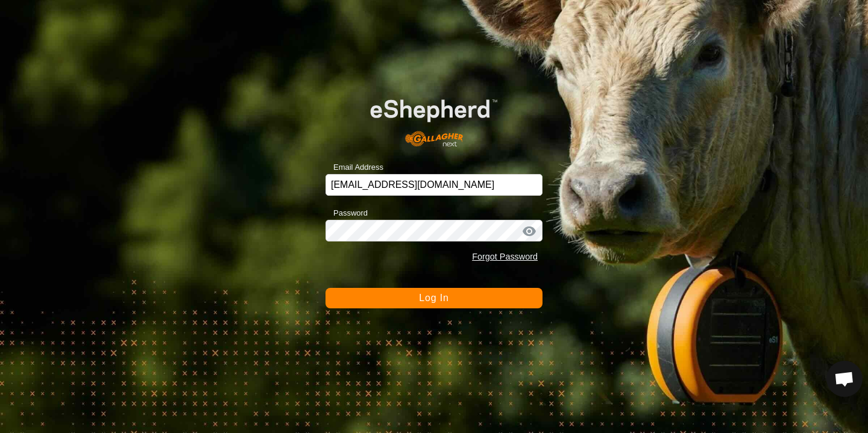 Image resolution: width=868 pixels, height=433 pixels. I want to click on span: Log In, so click(433, 298).